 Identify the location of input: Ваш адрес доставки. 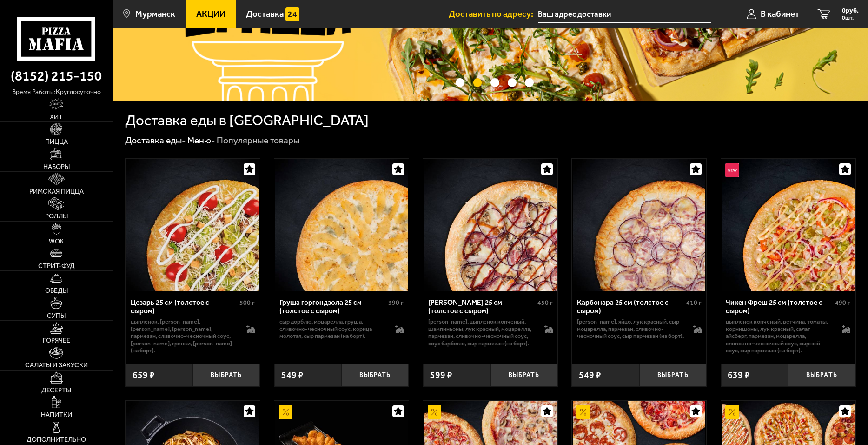
(624, 14).